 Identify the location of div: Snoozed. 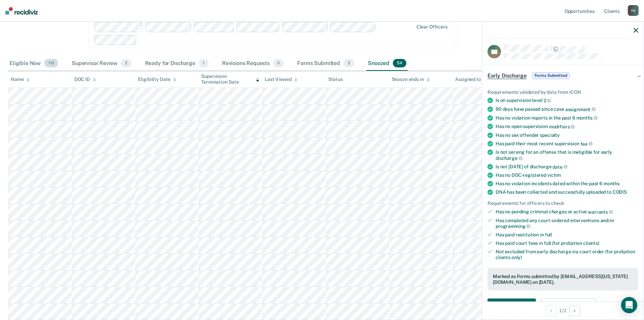
(387, 64).